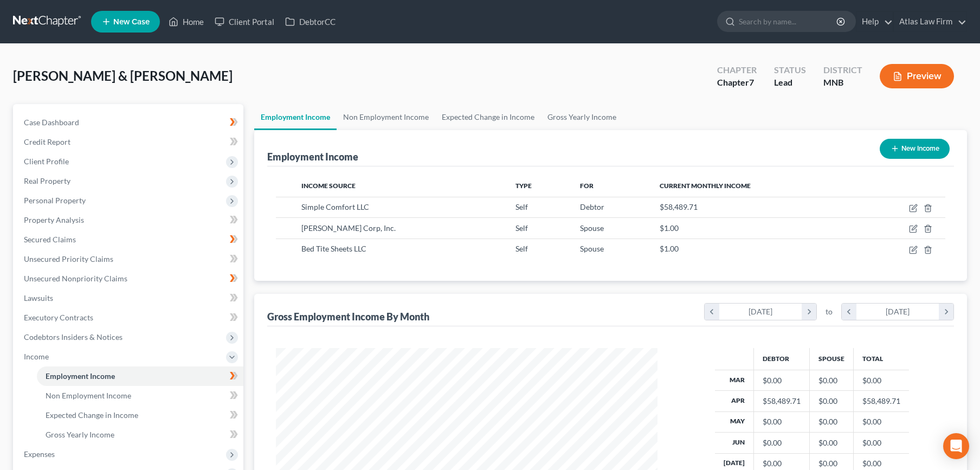 The width and height of the screenshot is (980, 470). Describe the element at coordinates (930, 21) in the screenshot. I see `a: Atlas Law Firm` at that location.